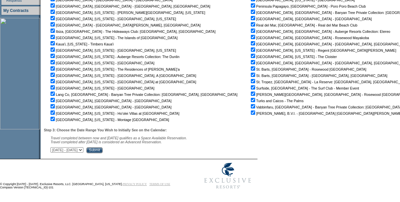  Describe the element at coordinates (16, 11) in the screenshot. I see `a: My Contracts` at that location.